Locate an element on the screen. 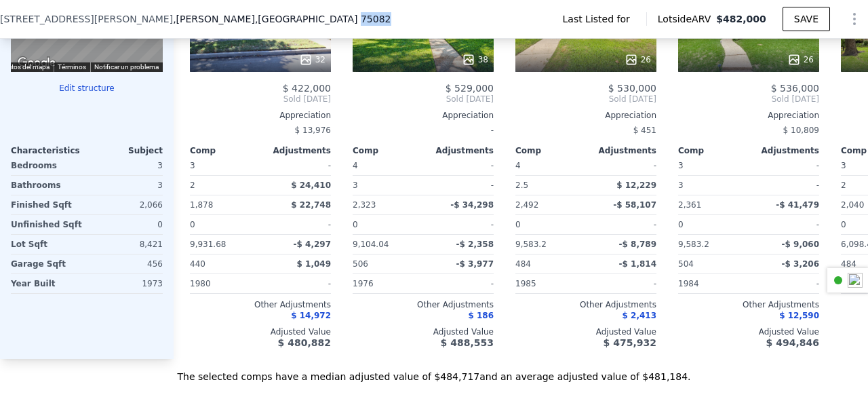 The width and height of the screenshot is (868, 397). div: 8,421 is located at coordinates (126, 244).